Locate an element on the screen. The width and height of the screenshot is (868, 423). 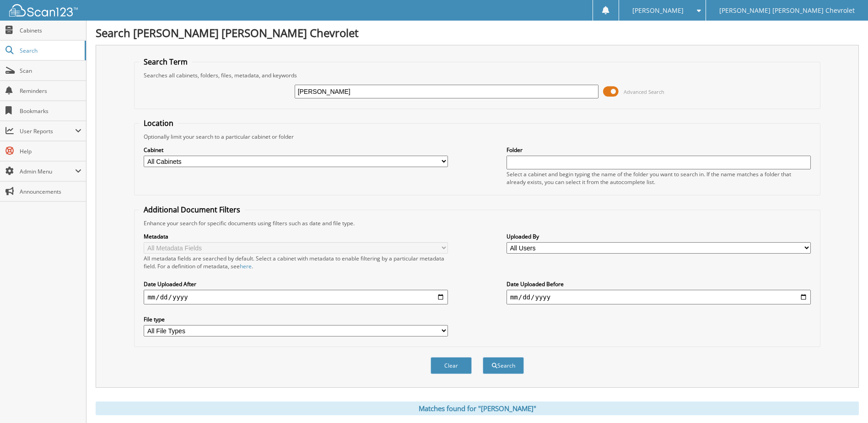
label: Folder is located at coordinates (658, 150).